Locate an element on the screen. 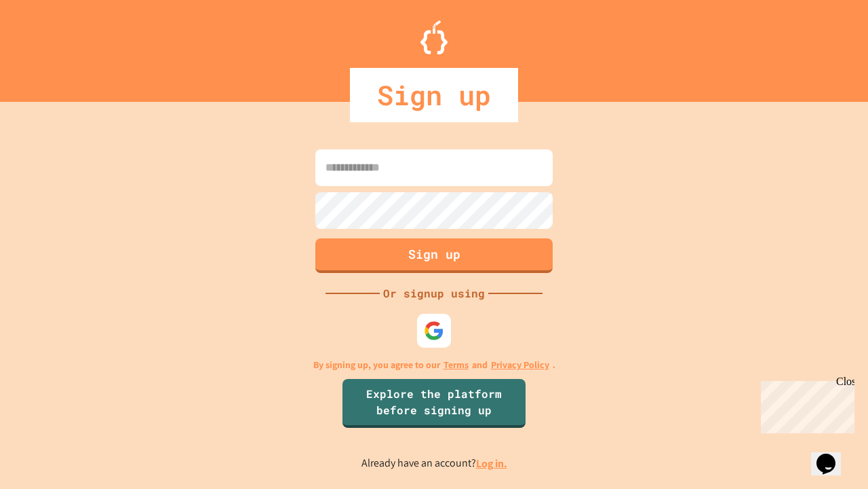 The width and height of the screenshot is (868, 489). img: Logo.svg is located at coordinates (434, 37).